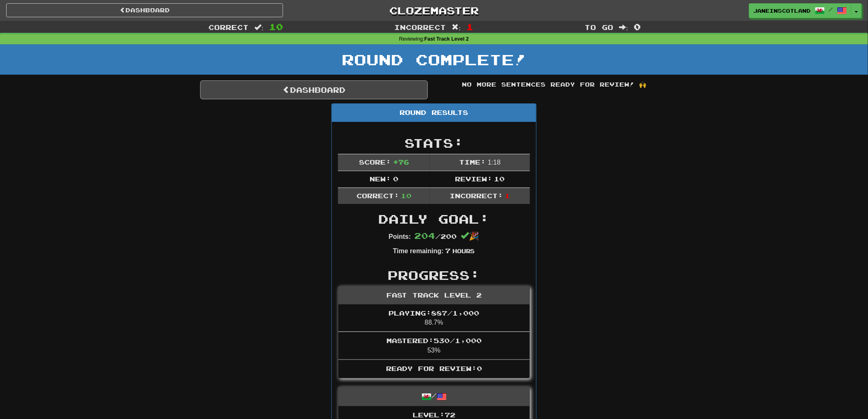 This screenshot has height=419, width=868. What do you see at coordinates (434, 414) in the screenshot?
I see `span: Level: 72` at bounding box center [434, 414].